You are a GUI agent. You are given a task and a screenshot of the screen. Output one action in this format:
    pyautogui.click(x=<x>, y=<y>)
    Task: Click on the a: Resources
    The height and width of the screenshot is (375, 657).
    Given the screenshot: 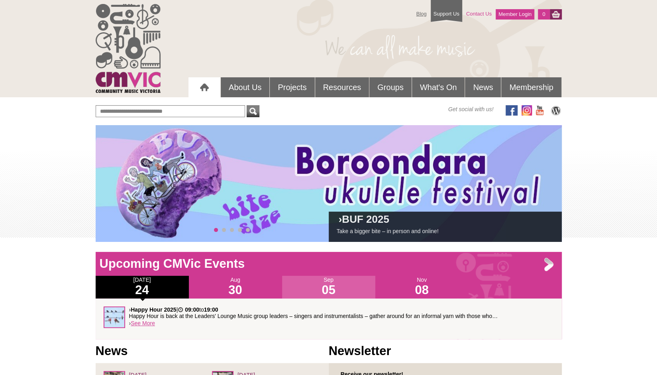 What is the action you would take?
    pyautogui.click(x=342, y=87)
    